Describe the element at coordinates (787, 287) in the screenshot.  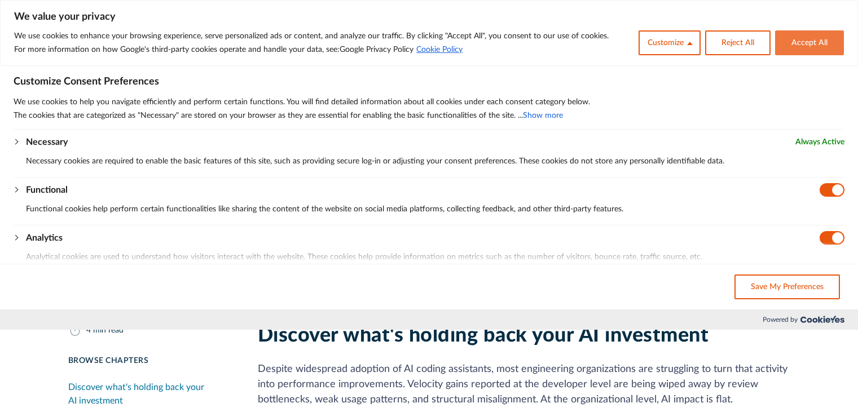
I see `button: Save My Preferences` at that location.